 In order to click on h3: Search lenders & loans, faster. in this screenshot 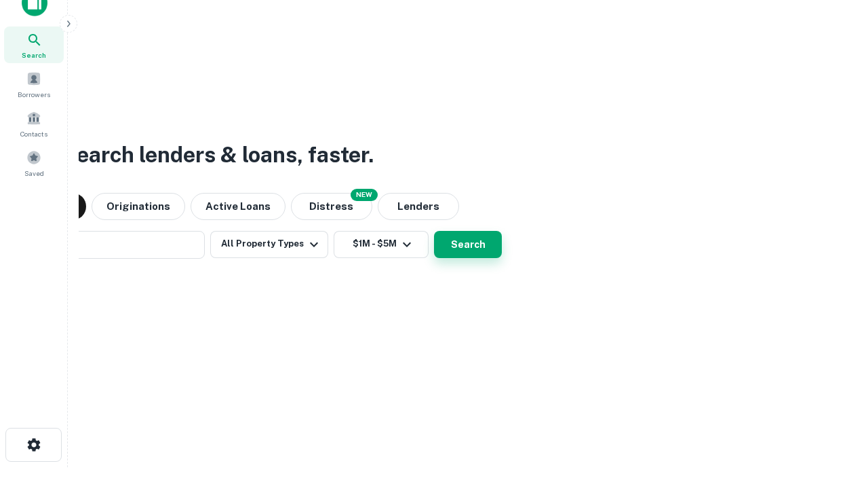, I will do `click(217, 154)`.